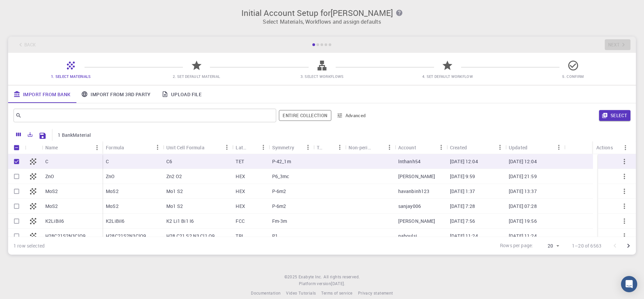 The width and height of the screenshot is (644, 299). Describe the element at coordinates (266, 293) in the screenshot. I see `a: Documentation` at that location.